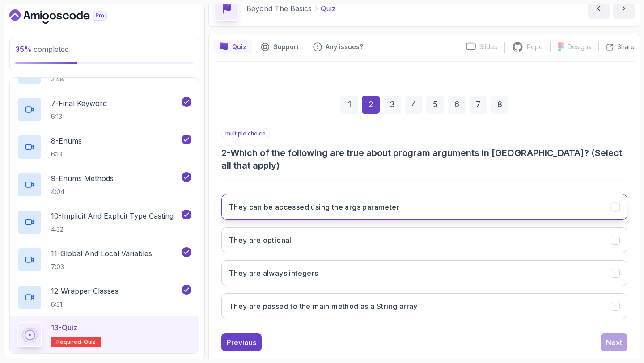 This screenshot has height=363, width=644. Describe the element at coordinates (42, 49) in the screenshot. I see `span: completed` at that location.